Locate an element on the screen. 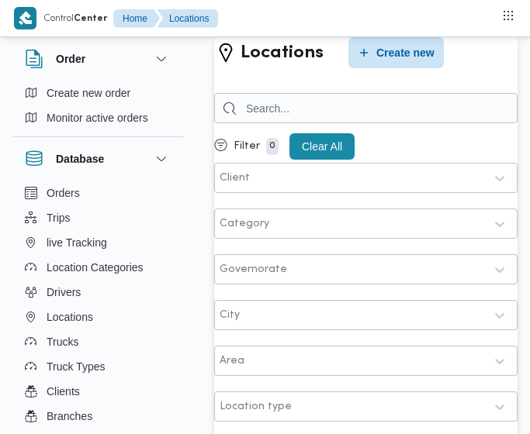  div: Location type is located at coordinates (255, 407).